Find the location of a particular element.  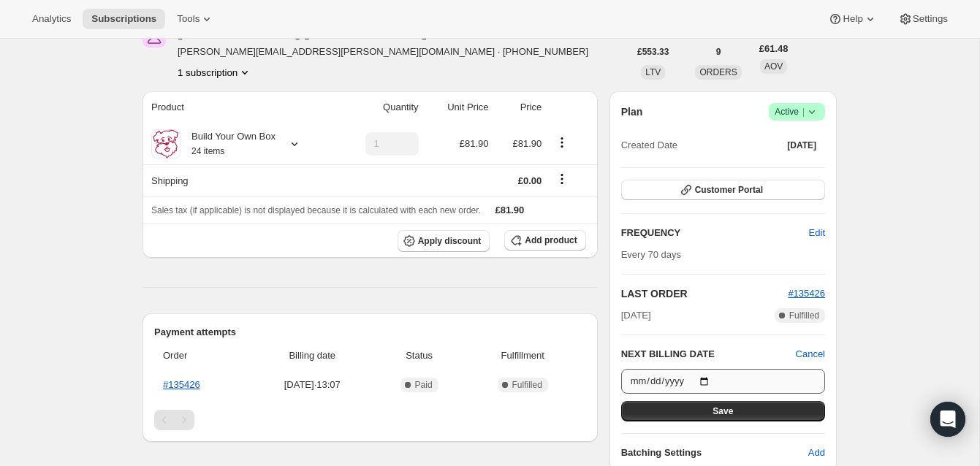

span: Analytics is located at coordinates (51, 19).